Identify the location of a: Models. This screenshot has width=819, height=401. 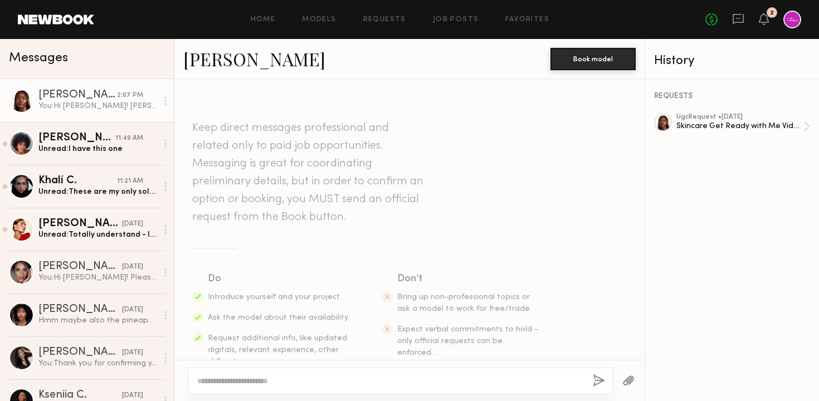
(319, 19).